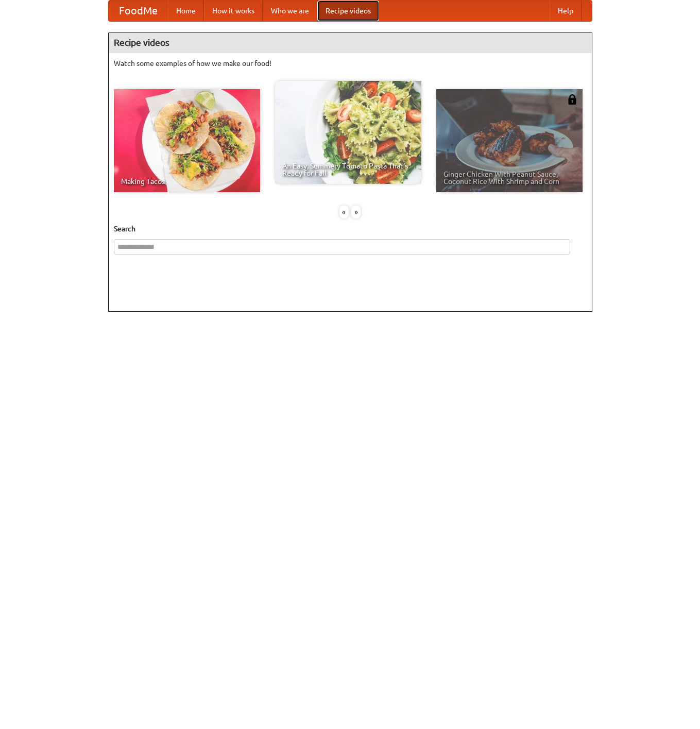  Describe the element at coordinates (350, 64) in the screenshot. I see `p: Watch some examples of how we make our food!` at that location.